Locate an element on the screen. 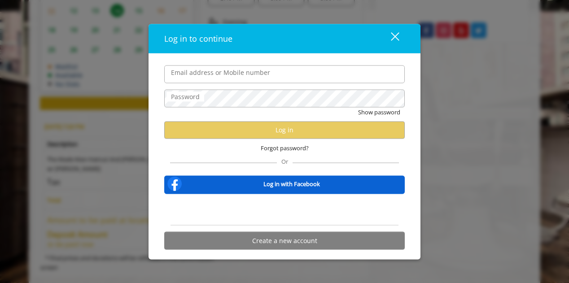 The height and width of the screenshot is (283, 569). label: Password is located at coordinates (185, 97).